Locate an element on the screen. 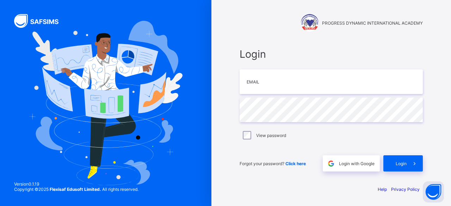  button: Open asap is located at coordinates (433, 192).